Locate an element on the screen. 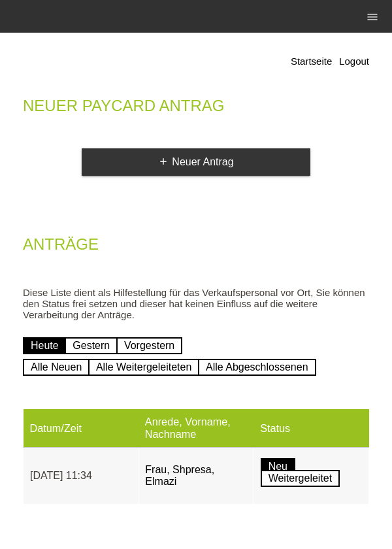 The width and height of the screenshot is (392, 549). a: addNeuer Antrag is located at coordinates (196, 162).